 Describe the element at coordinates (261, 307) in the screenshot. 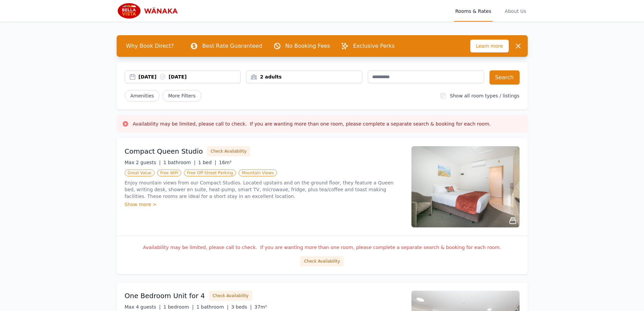

I see `span: 37m²` at that location.